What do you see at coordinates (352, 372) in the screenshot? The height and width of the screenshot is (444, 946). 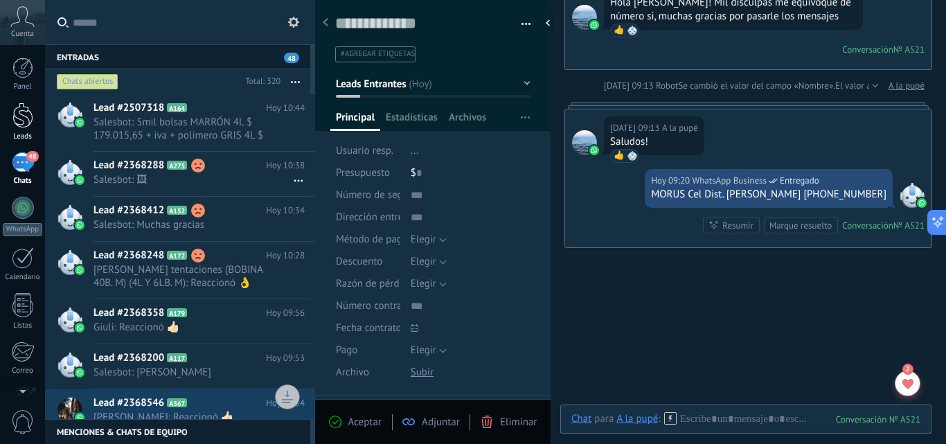 I see `span: Archivo` at bounding box center [352, 372].